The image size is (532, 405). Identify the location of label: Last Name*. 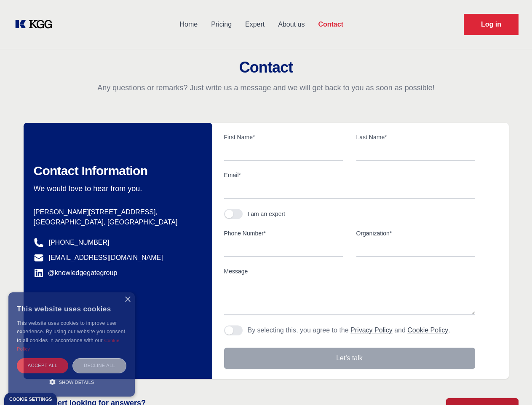
(416, 137).